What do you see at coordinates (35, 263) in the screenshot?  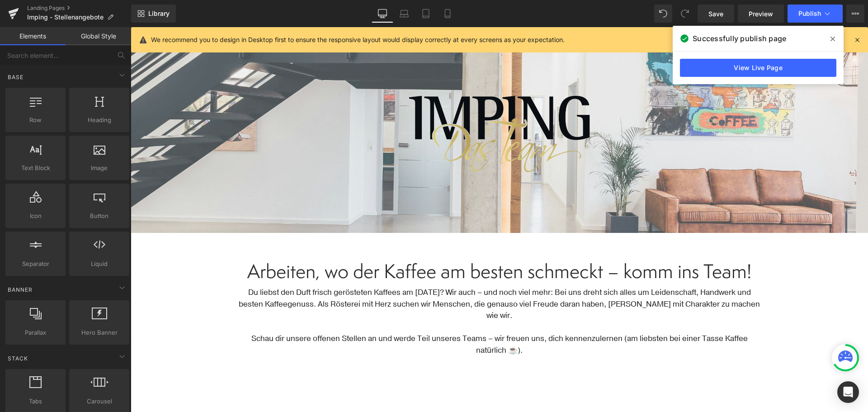 I see `span: Separator` at bounding box center [35, 263].